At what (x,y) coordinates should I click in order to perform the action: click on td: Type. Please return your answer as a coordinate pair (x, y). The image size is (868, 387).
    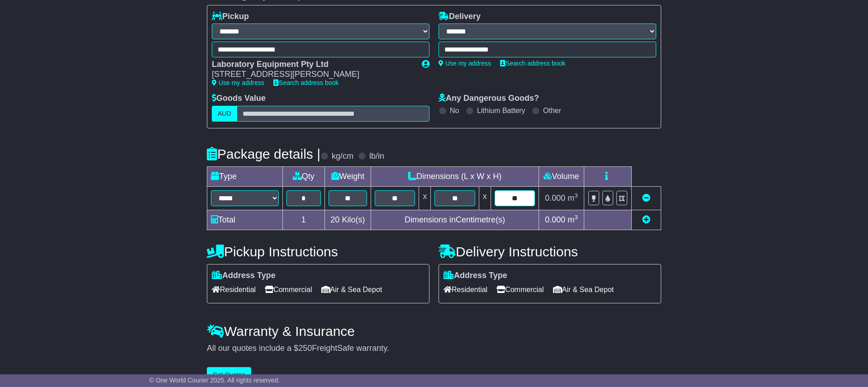
    Looking at the image, I should click on (245, 177).